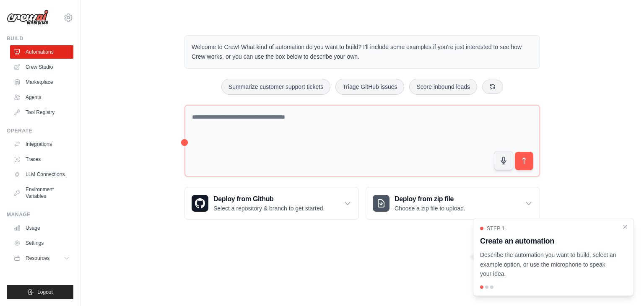 The width and height of the screenshot is (644, 306). I want to click on div: Manage, so click(40, 215).